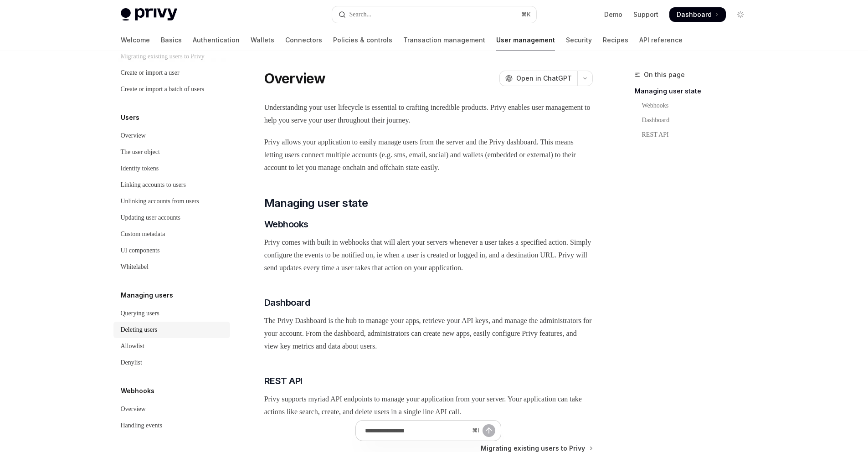 The image size is (868, 452). I want to click on div: Allowlist, so click(133, 347).